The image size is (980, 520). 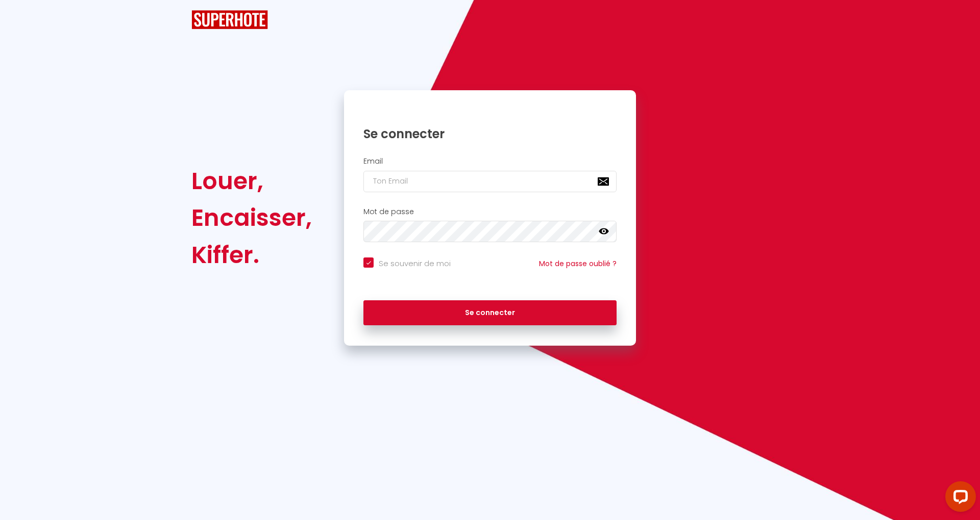 I want to click on div: Encaisser,, so click(x=251, y=218).